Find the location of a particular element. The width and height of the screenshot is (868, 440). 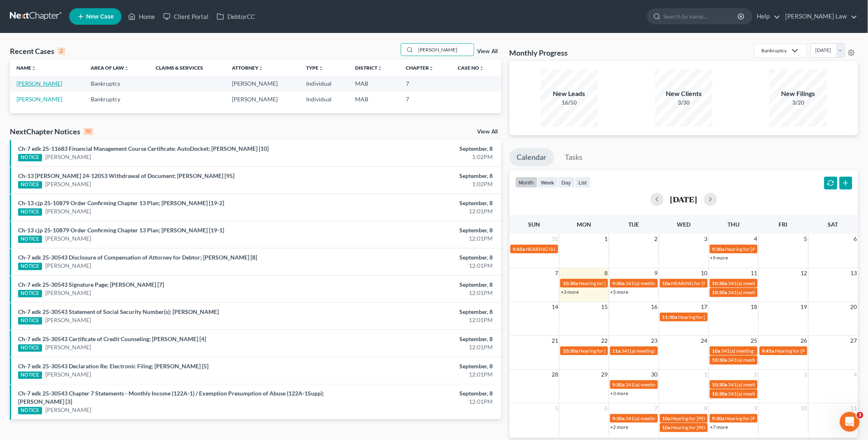

a: +2 more is located at coordinates (620, 427).